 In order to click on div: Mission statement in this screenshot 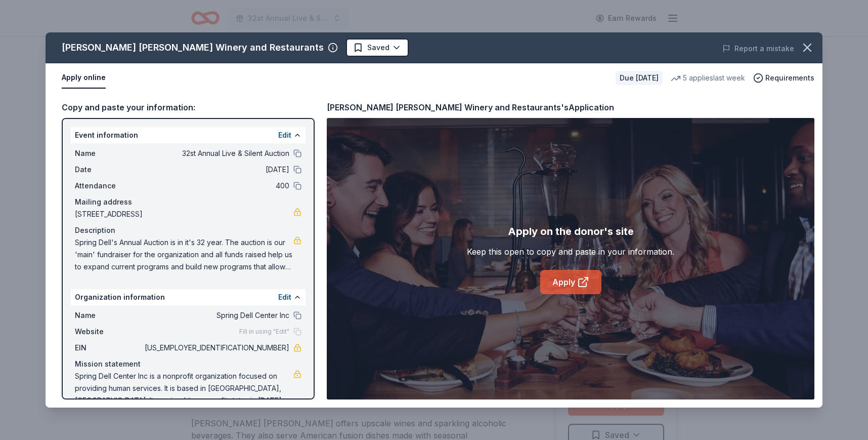, I will do `click(188, 364)`.